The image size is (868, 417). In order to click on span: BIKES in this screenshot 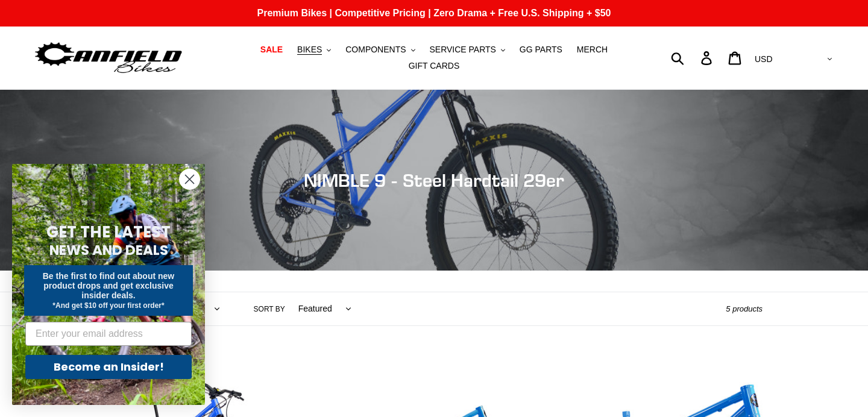, I will do `click(309, 50)`.